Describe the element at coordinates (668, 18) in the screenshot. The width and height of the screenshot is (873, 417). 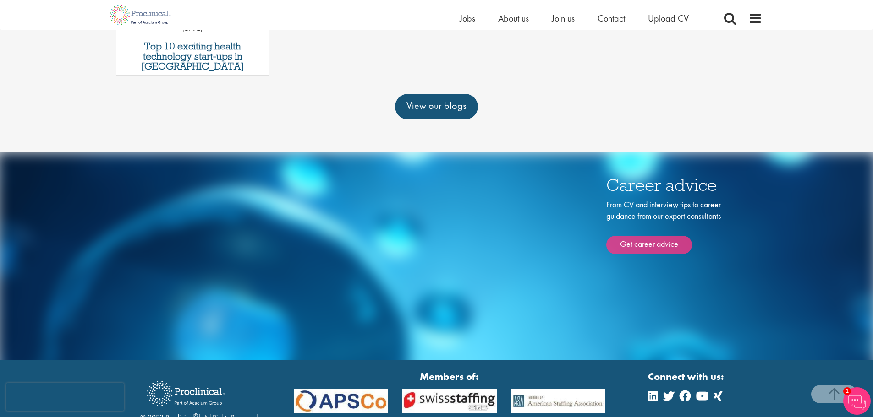
I see `a: Upload CV` at that location.